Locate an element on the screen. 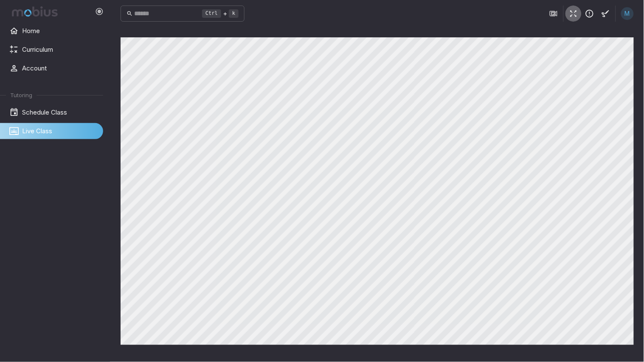 The image size is (644, 362). button: Start Drawing on Questions is located at coordinates (606, 14).